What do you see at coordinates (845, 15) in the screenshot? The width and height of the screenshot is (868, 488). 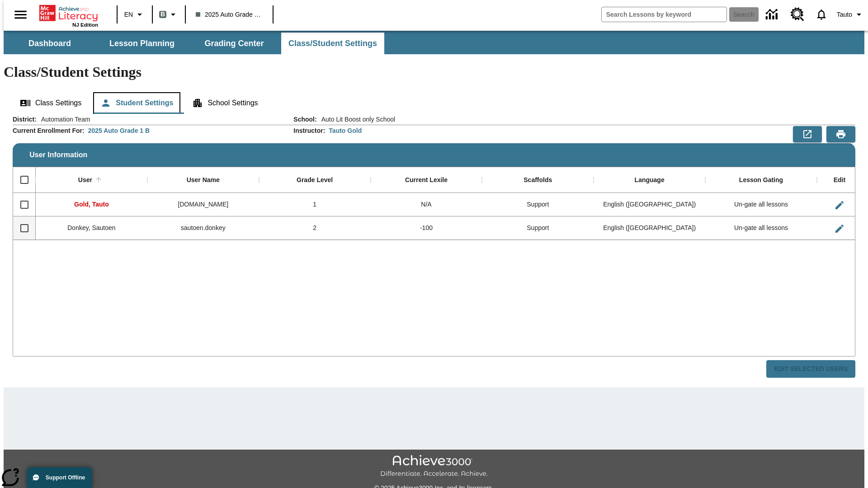 I see `span: Tauto` at bounding box center [845, 15].